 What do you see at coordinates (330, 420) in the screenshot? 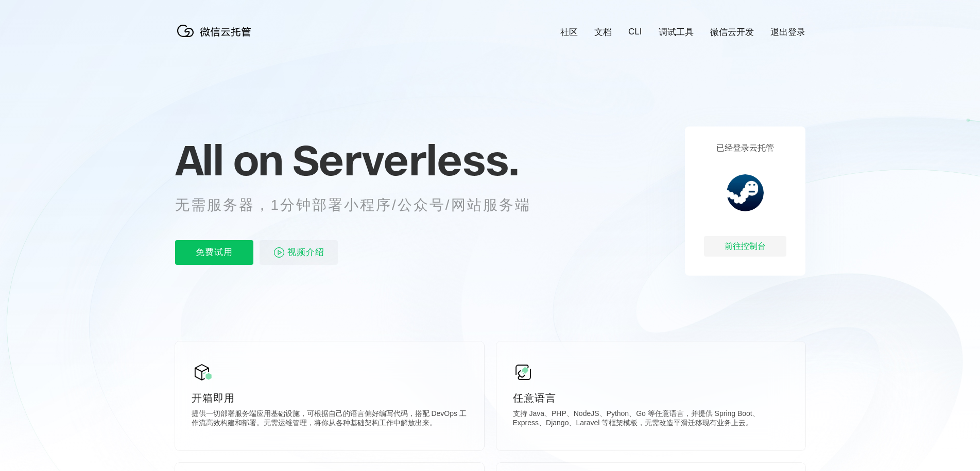
I see `p: 提供一切部署服务端应用基础设施，可根据自己的语言偏好编写代码，搭配 DevOps 工作流高效构建和部署。无需运维管理，将你从各种基础架构工作中解放出来。` at bounding box center [330, 420].